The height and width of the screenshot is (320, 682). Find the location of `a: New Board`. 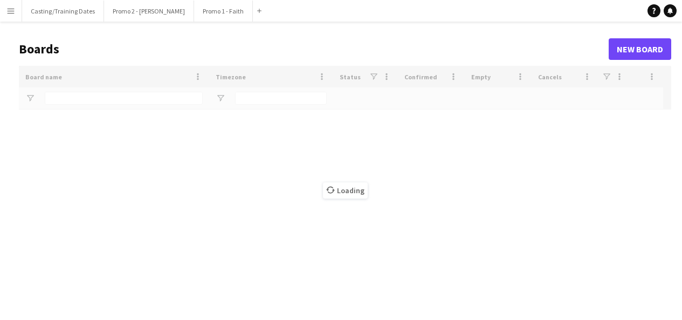

a: New Board is located at coordinates (640, 49).